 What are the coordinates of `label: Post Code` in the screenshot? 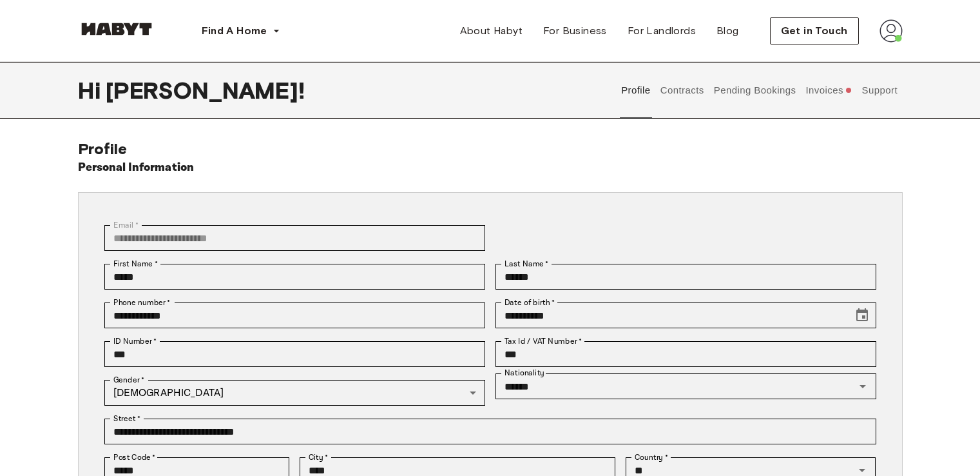 It's located at (135, 457).